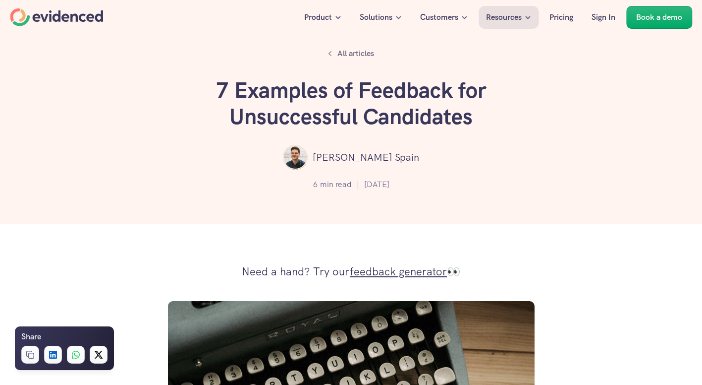  What do you see at coordinates (604, 17) in the screenshot?
I see `a: Sign In` at bounding box center [604, 17].